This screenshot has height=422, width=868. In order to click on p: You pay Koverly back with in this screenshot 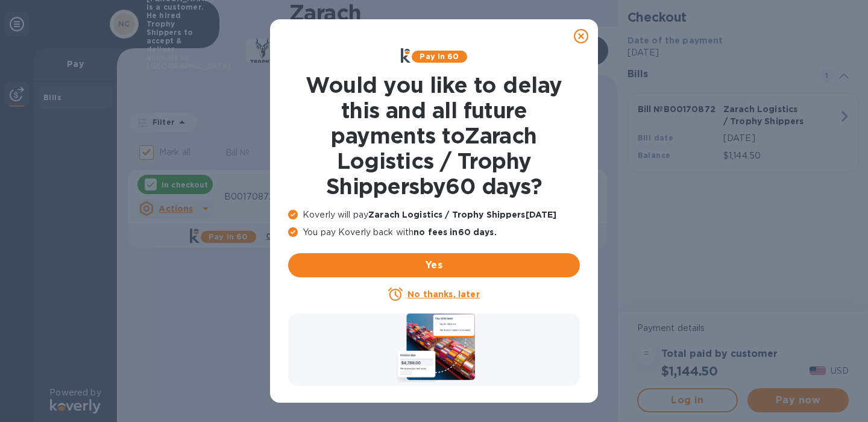, I will do `click(434, 232)`.